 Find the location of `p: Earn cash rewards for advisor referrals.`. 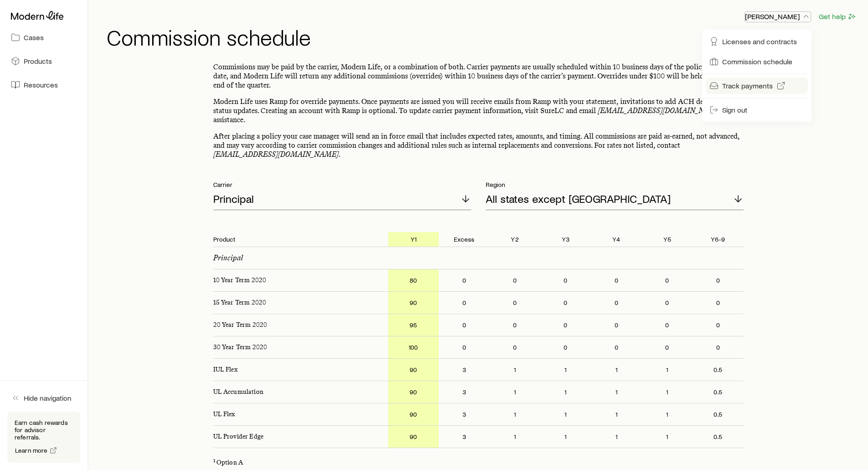

p: Earn cash rewards for advisor referrals. is located at coordinates (44, 430).